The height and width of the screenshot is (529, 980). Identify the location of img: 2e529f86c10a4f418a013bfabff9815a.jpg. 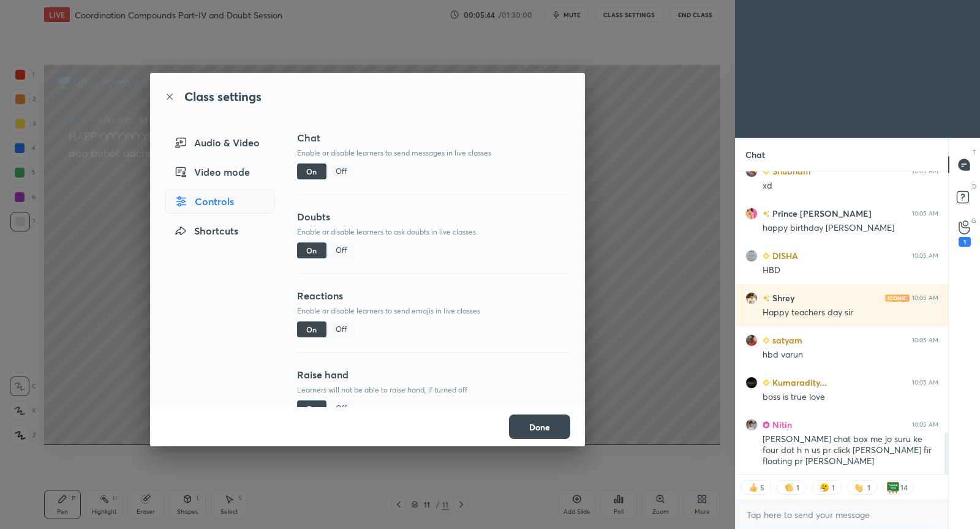
(751, 340).